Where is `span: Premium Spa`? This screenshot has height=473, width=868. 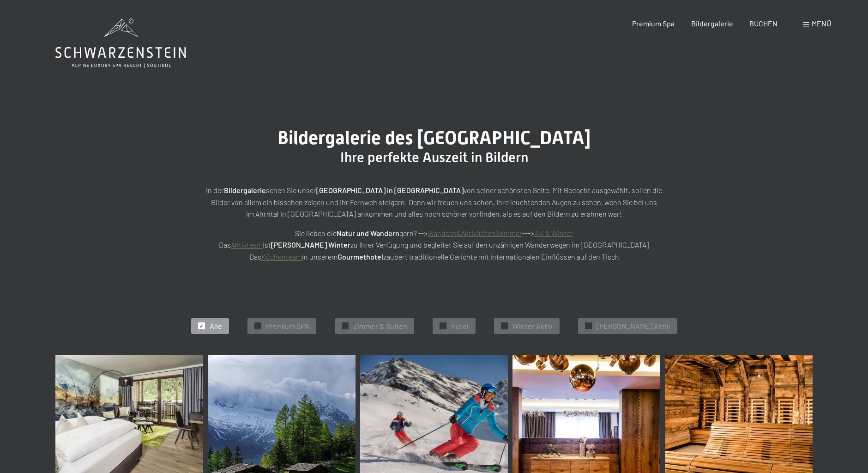 span: Premium Spa is located at coordinates (653, 23).